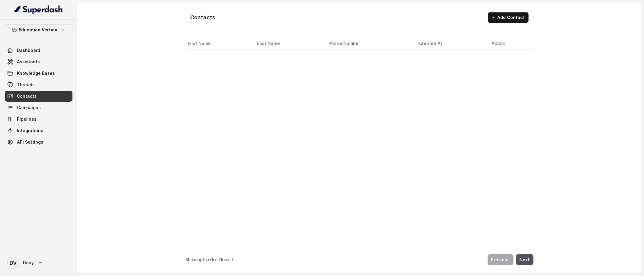 The width and height of the screenshot is (644, 276). I want to click on span: API Settings, so click(30, 142).